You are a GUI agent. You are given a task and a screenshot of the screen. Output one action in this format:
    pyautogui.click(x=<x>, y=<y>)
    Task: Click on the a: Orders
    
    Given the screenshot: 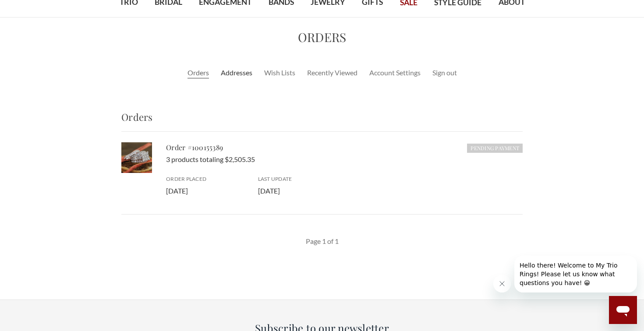 What is the action you would take?
    pyautogui.click(x=198, y=73)
    